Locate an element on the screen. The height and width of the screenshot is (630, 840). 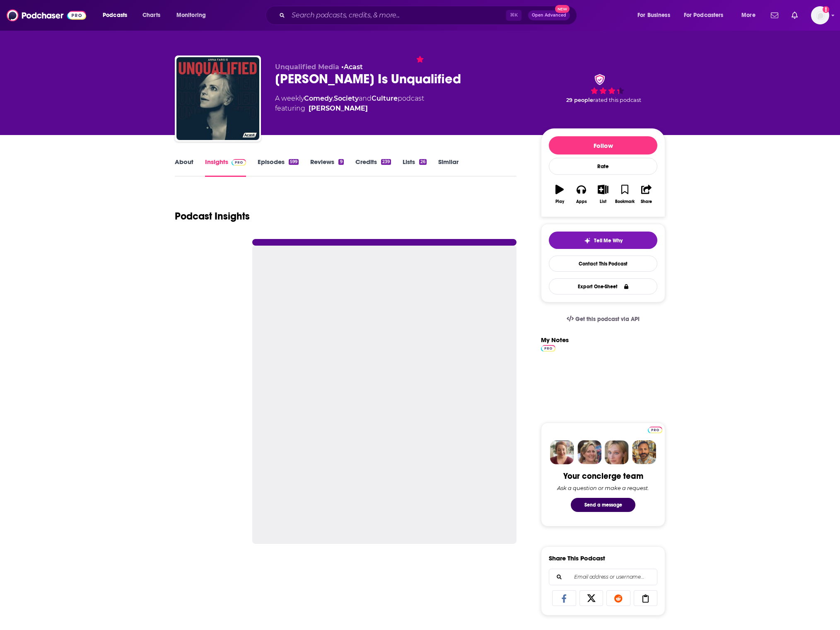
a: About is located at coordinates (184, 168).